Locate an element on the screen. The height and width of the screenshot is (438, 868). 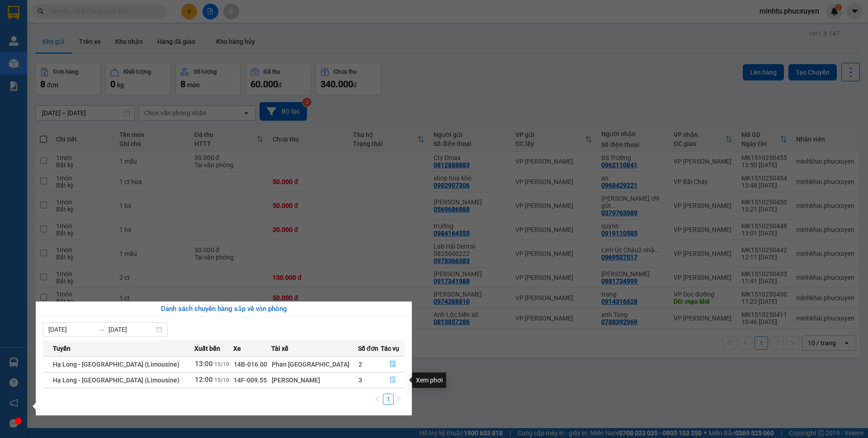
span: 2 is located at coordinates (360, 365).